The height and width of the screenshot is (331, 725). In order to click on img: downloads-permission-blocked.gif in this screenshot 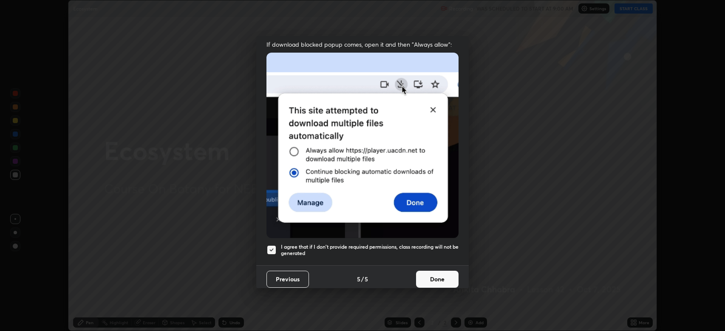, I will do `click(362, 145)`.